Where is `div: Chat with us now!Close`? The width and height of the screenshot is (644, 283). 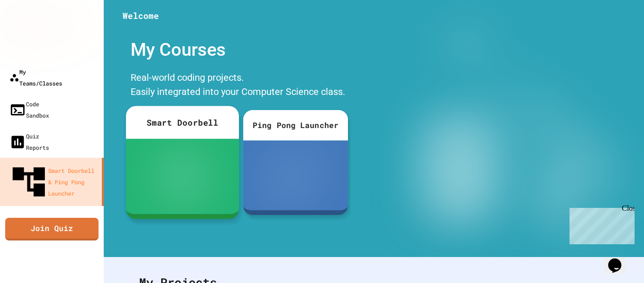 div: Chat with us now!Close is located at coordinates (35, 31).